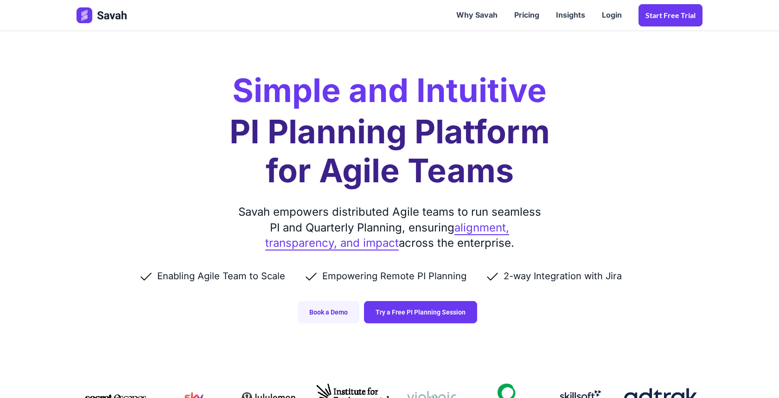 The height and width of the screenshot is (398, 779). I want to click on li: Enabling Agile Team to Scale, so click(221, 276).